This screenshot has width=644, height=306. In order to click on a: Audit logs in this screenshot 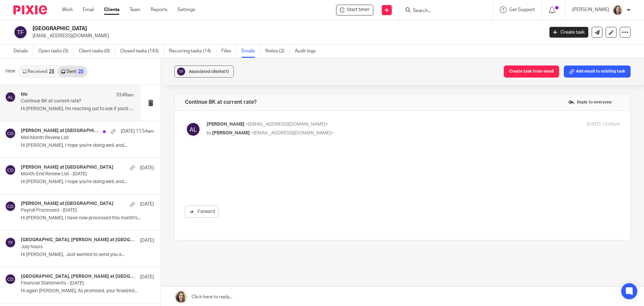, I will do `click(307, 51)`.